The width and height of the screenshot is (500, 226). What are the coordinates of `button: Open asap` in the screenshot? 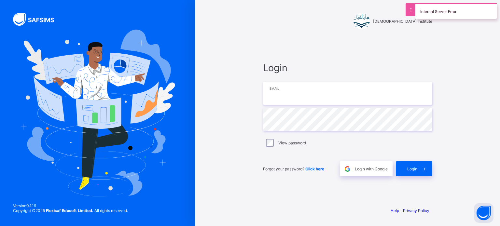 It's located at (484, 213).